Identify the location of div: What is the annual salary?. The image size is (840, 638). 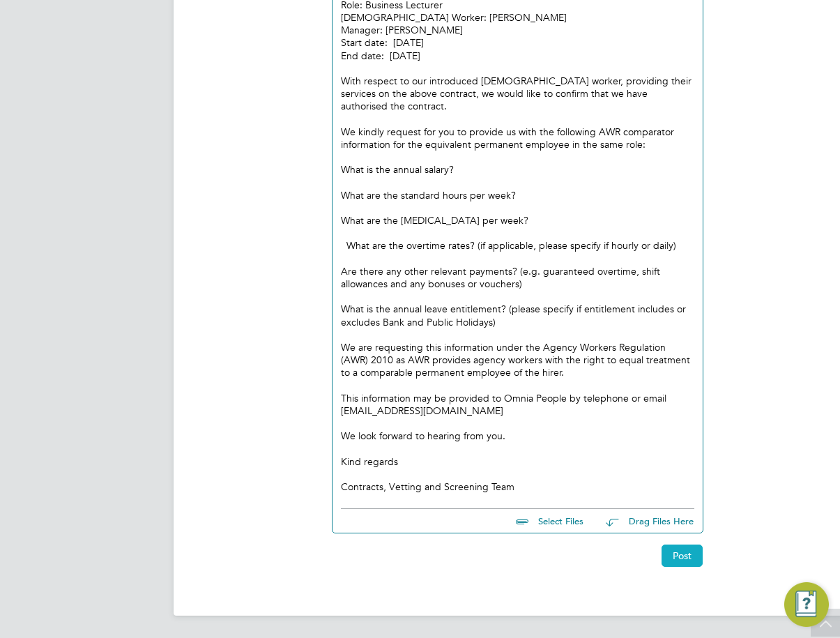
(517, 170).